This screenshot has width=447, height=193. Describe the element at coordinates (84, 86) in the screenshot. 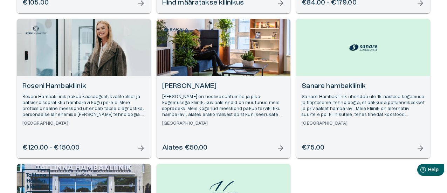

I see `h6: Roseni Hambakliinik` at that location.